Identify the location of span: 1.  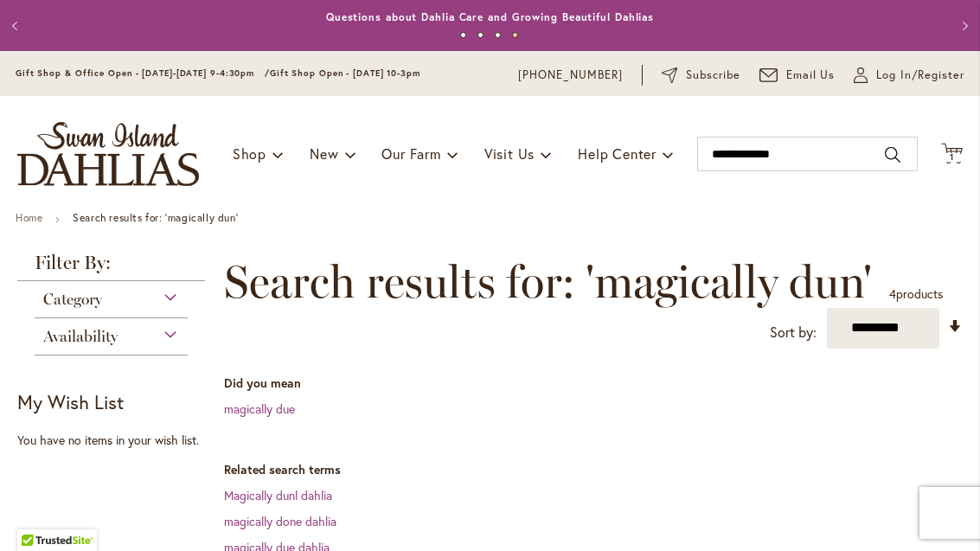
(951, 156).